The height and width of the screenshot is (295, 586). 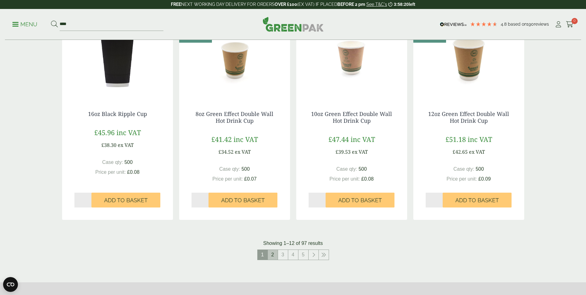 What do you see at coordinates (570, 24) in the screenshot?
I see `a: 0` at bounding box center [570, 24].